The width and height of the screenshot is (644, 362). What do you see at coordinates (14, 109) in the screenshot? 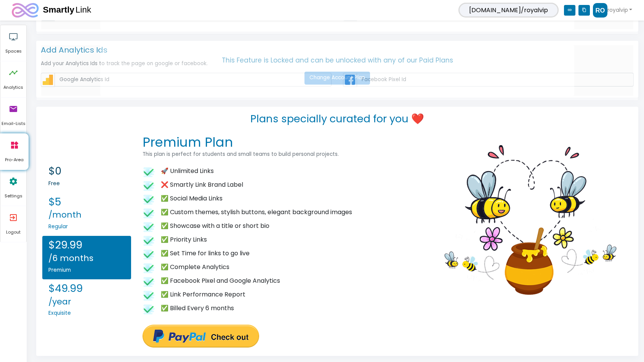
I see `i: email` at bounding box center [14, 109].